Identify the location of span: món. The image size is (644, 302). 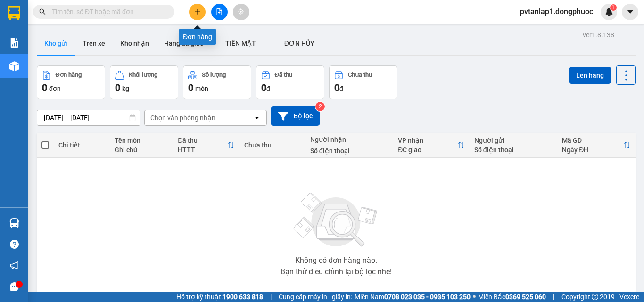
(202, 88).